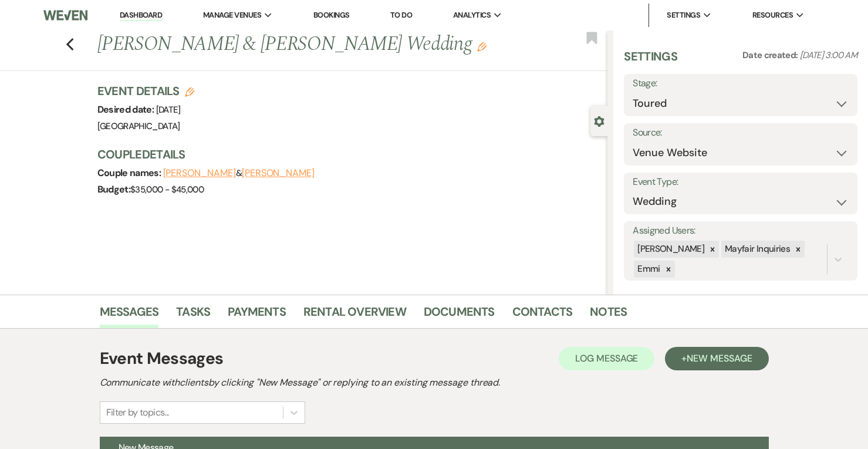 The image size is (868, 449). Describe the element at coordinates (542, 315) in the screenshot. I see `a: Contacts` at that location.